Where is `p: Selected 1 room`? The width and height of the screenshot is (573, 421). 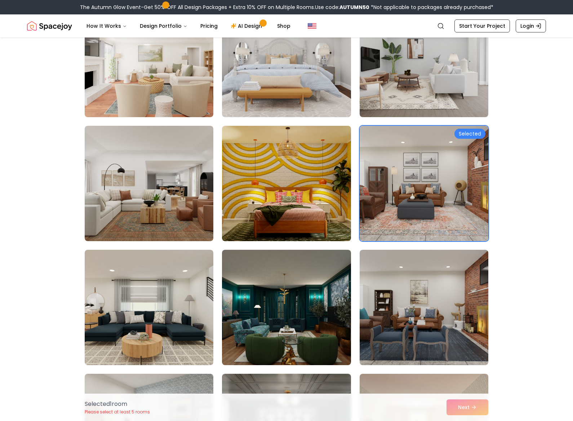
p: Selected 1 room is located at coordinates (117, 404).